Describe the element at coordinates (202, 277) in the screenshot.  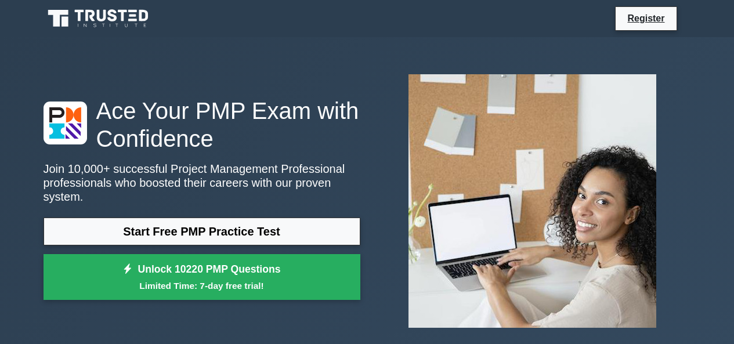
I see `a: Unlock 10220 PMP QuestionsLimited Time: 7-day free trial!` at that location.